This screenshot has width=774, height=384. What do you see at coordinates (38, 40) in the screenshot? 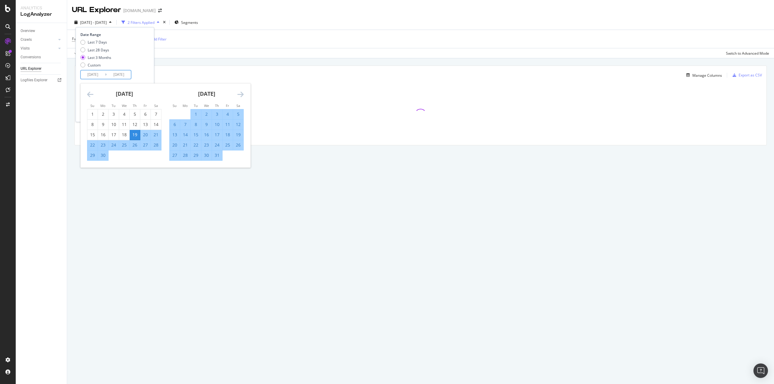
I see `a: Crawls` at bounding box center [38, 40].